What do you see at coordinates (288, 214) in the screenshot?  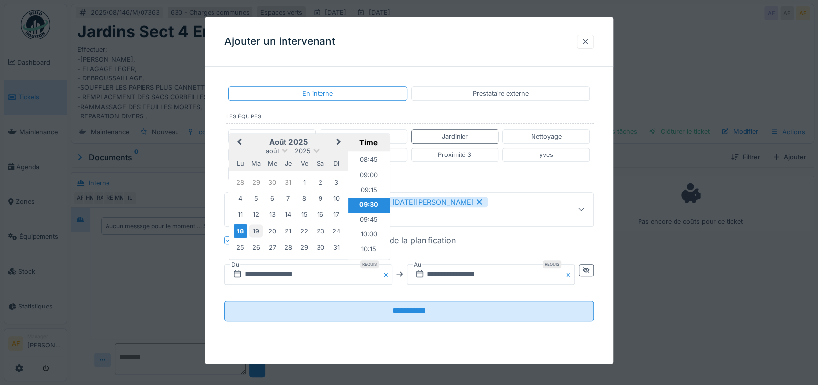 I see `div: Choose jeudi 14 août 2025` at bounding box center [288, 214].